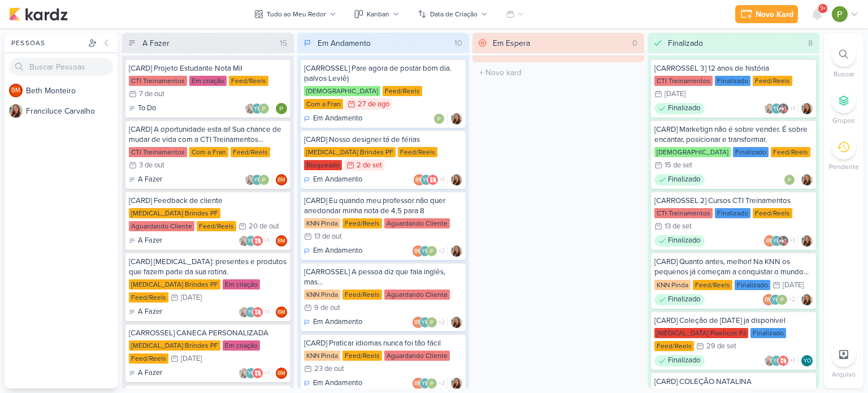  Describe the element at coordinates (781, 241) in the screenshot. I see `div: Colaboradores: Beth Monteiro, Yasmin Oliveira, cti direção, Paloma Paixão Designer` at that location.